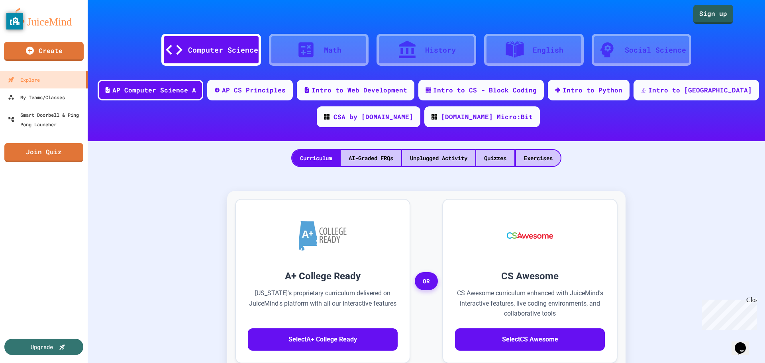 This screenshot has height=363, width=765. I want to click on div: AI-Graded FRQs, so click(371, 158).